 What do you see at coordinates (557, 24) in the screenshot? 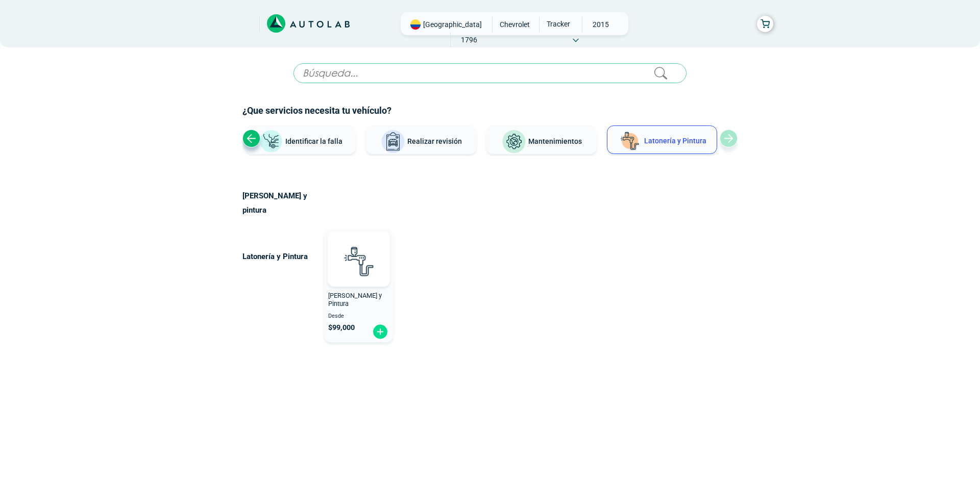
I see `span: TRACKER` at bounding box center [557, 24].